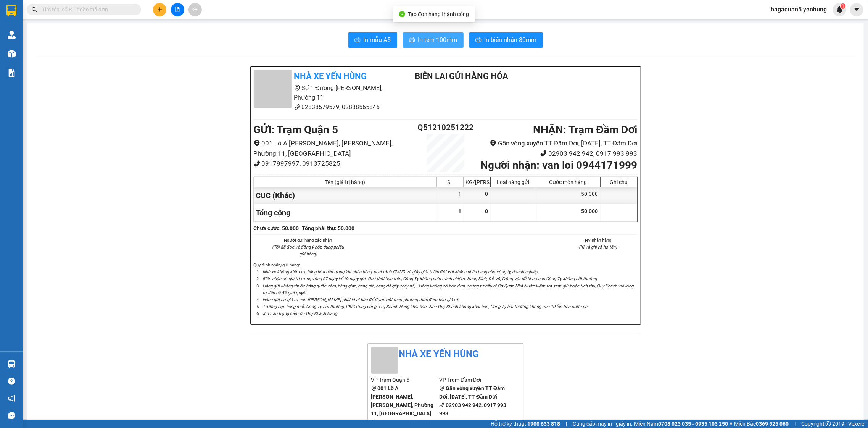 The height and width of the screenshot is (428, 868). I want to click on b: NHẬN : Trạm Đầm Dơi, so click(585, 130).